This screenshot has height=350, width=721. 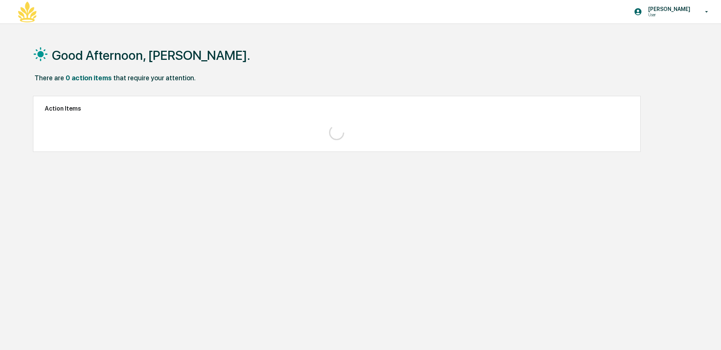 I want to click on div: There are, so click(x=49, y=78).